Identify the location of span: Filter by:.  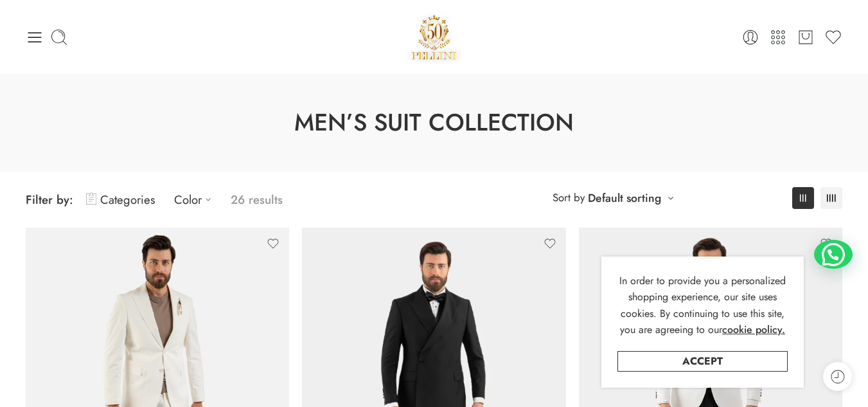
(49, 199).